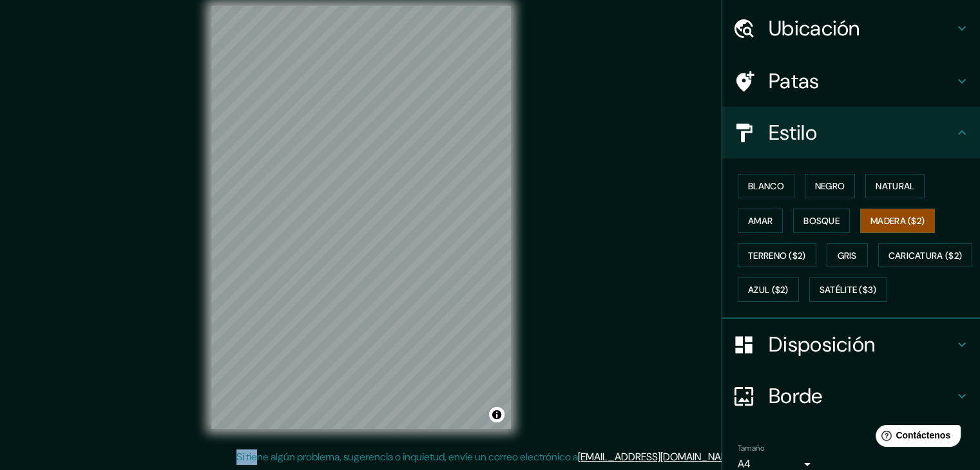 The width and height of the screenshot is (980, 470). I want to click on button: Gris, so click(847, 256).